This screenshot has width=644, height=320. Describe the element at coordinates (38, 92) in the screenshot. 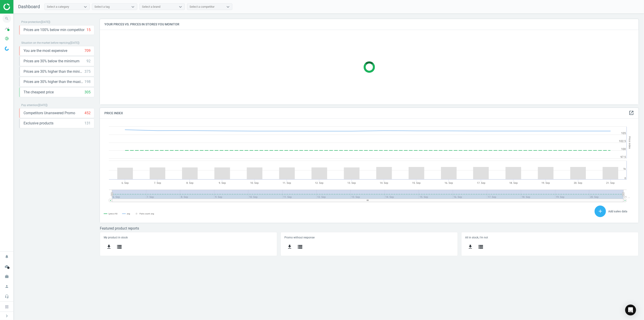

I see `span: The cheapest price` at that location.